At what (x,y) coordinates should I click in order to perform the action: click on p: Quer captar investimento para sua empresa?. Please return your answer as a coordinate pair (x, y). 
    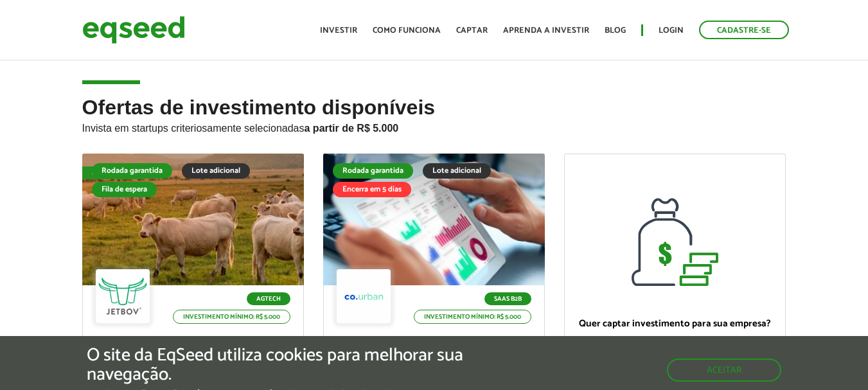
    Looking at the image, I should click on (674, 324).